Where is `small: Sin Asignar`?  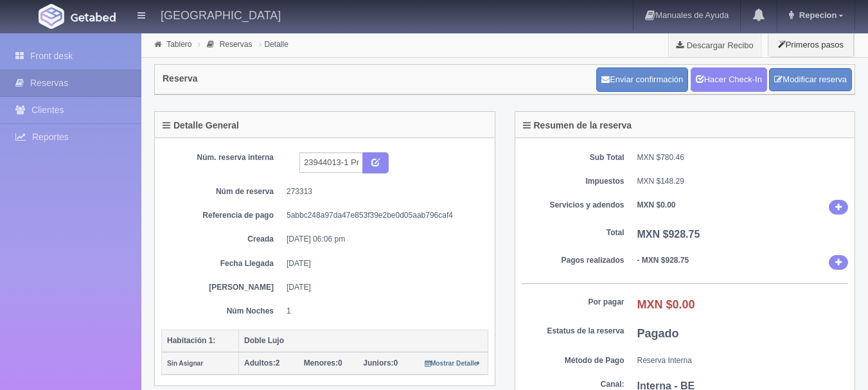 small: Sin Asignar is located at coordinates (185, 363).